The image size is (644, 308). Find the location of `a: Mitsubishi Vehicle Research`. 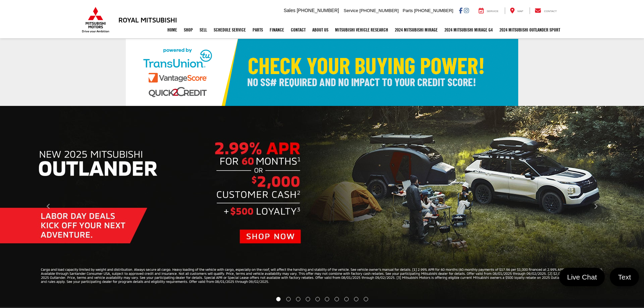

a: Mitsubishi Vehicle Research is located at coordinates (361, 29).